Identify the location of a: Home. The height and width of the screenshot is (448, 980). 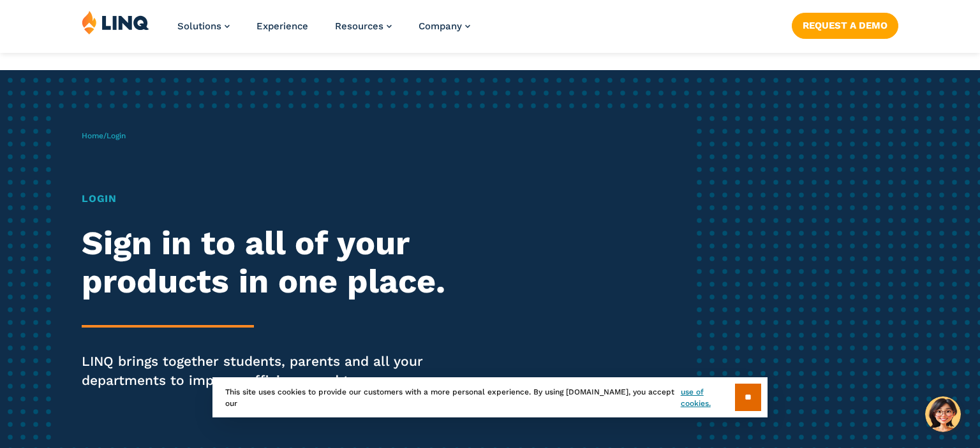
(92, 136).